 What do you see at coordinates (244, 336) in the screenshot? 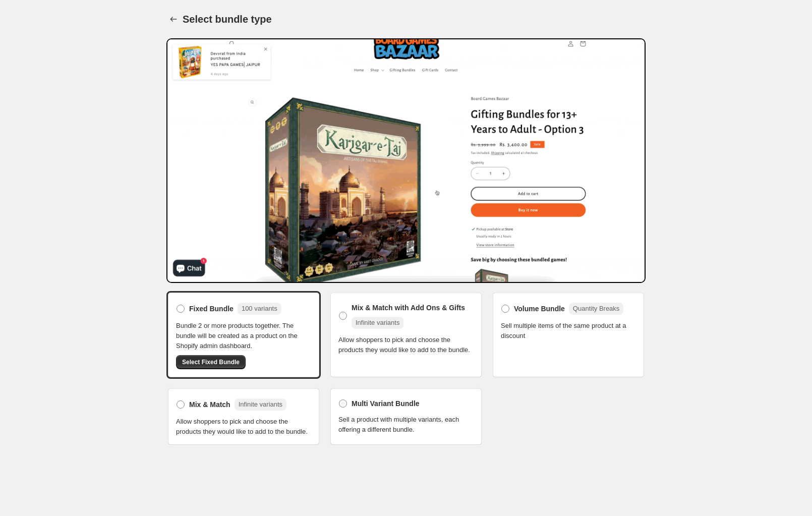
I see `span: Bundle 2 or more products together. The bundle will be created as a product on the Shopify admin ...` at bounding box center [244, 336].